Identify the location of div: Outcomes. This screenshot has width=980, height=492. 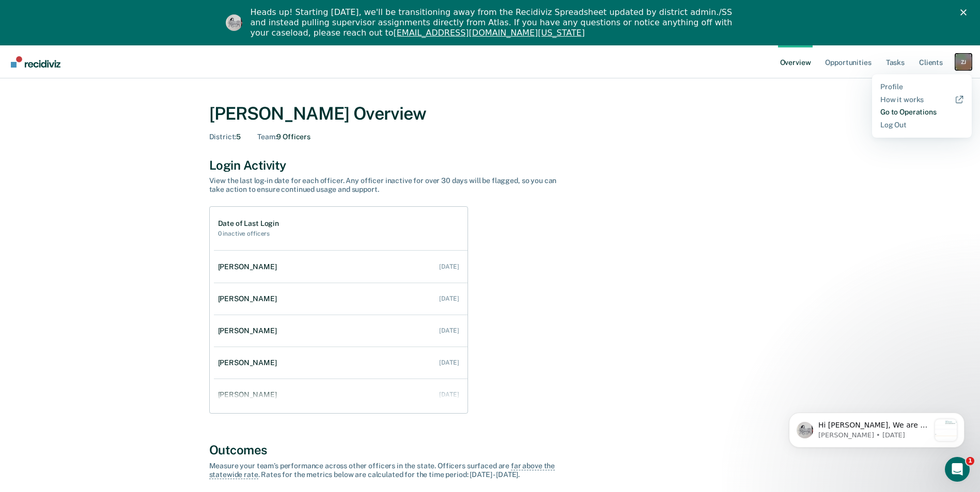
(490, 450).